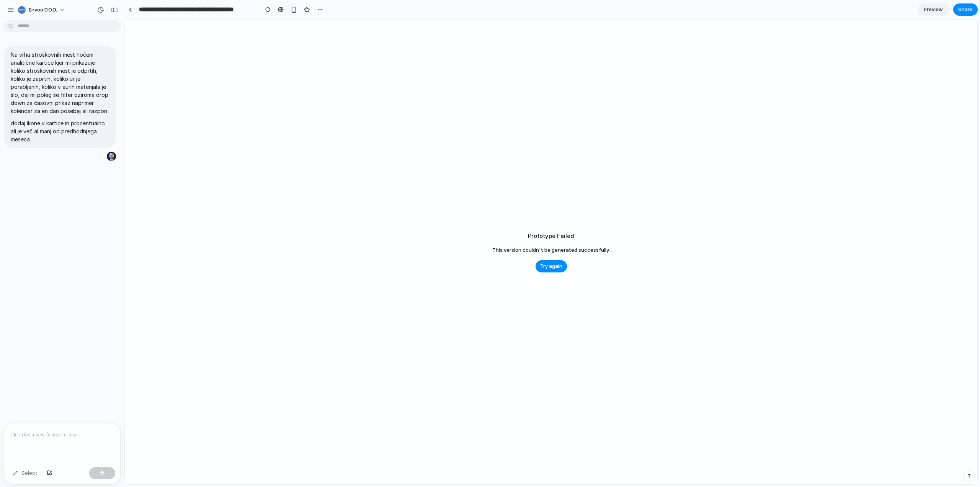  Describe the element at coordinates (550, 250) in the screenshot. I see `span: This version couldn't be generated successfully.` at that location.